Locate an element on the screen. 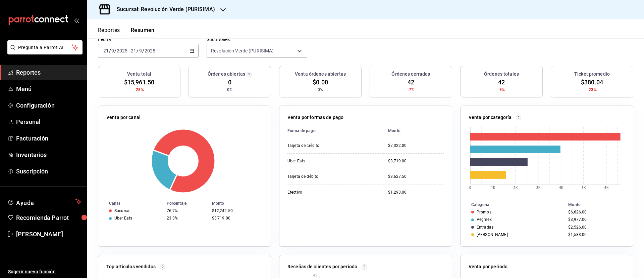 The width and height of the screenshot is (644, 278). div: $6,626.00 is located at coordinates (595, 212).